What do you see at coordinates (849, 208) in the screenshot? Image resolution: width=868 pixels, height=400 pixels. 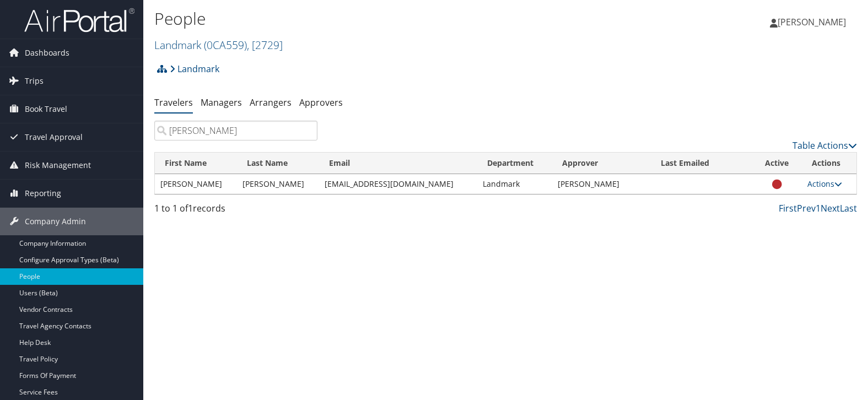 I see `a: Last` at bounding box center [849, 208].